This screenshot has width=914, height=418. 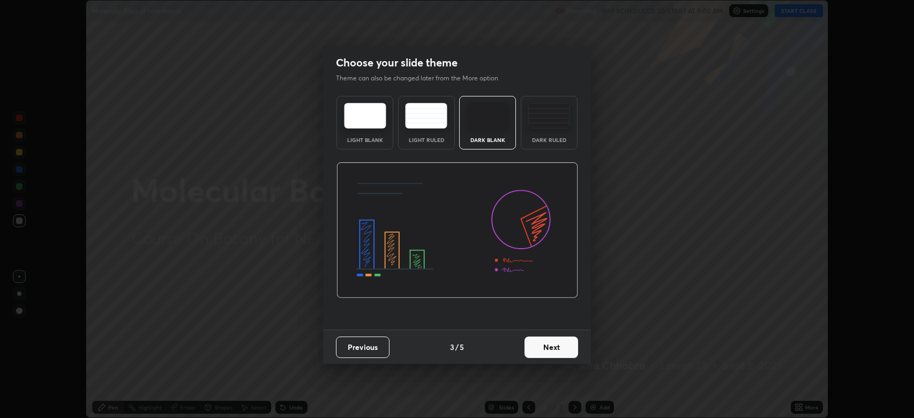 What do you see at coordinates (549, 116) in the screenshot?
I see `img: darkRuledTheme.de295e13.svg` at bounding box center [549, 116].